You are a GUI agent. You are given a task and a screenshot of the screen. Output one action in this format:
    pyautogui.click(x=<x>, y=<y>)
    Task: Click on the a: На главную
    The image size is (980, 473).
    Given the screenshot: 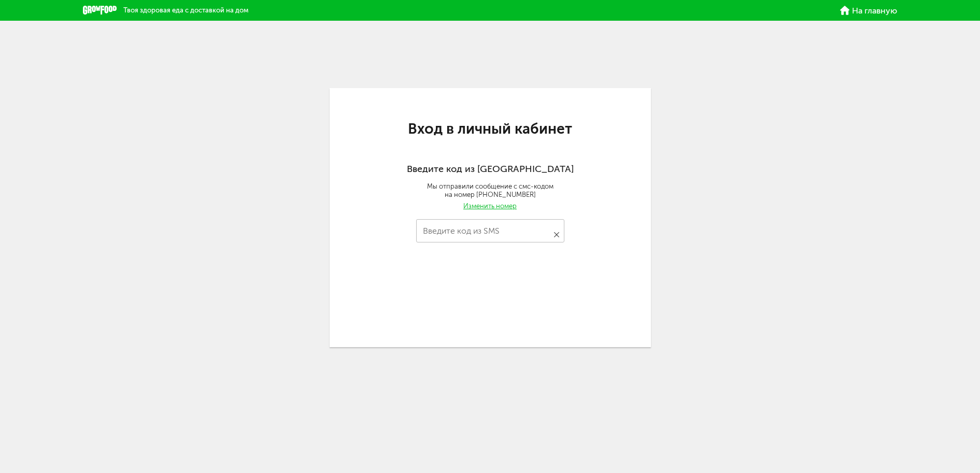 What is the action you would take?
    pyautogui.click(x=869, y=10)
    